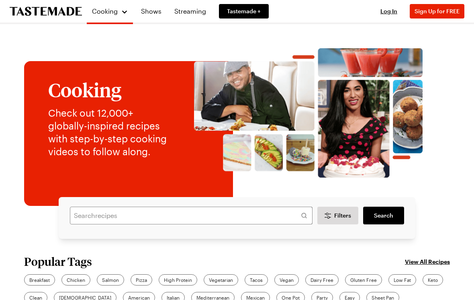 The width and height of the screenshot is (474, 300). What do you see at coordinates (364, 280) in the screenshot?
I see `a: Gluten Free` at bounding box center [364, 280].